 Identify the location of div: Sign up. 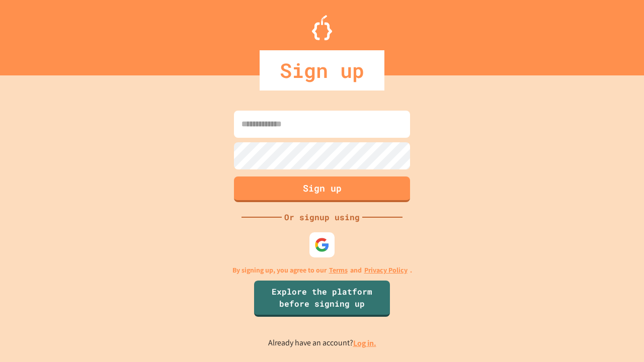
(322, 71).